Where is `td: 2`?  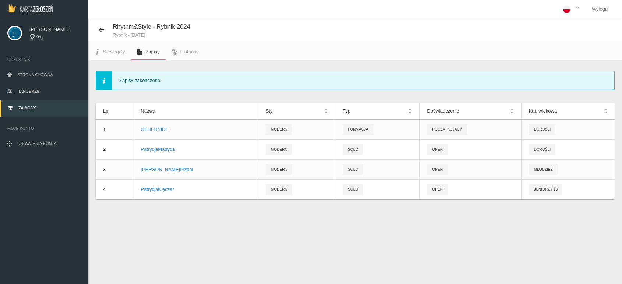
td: 2 is located at coordinates (115, 150).